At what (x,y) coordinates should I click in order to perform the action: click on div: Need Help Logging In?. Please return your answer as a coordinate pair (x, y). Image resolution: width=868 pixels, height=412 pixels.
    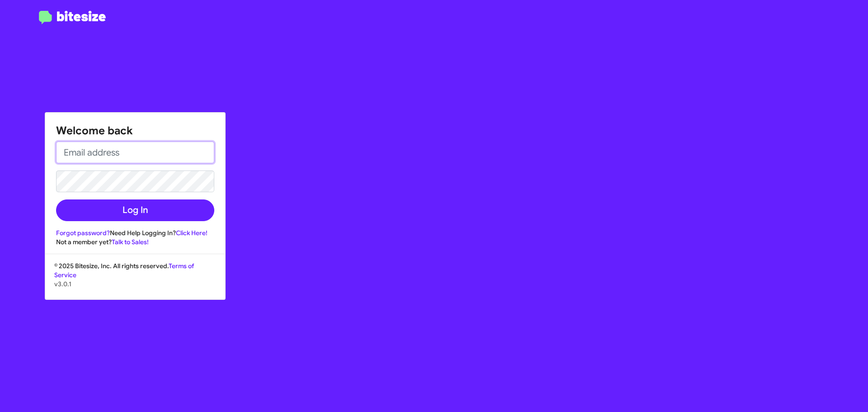
    Looking at the image, I should click on (135, 233).